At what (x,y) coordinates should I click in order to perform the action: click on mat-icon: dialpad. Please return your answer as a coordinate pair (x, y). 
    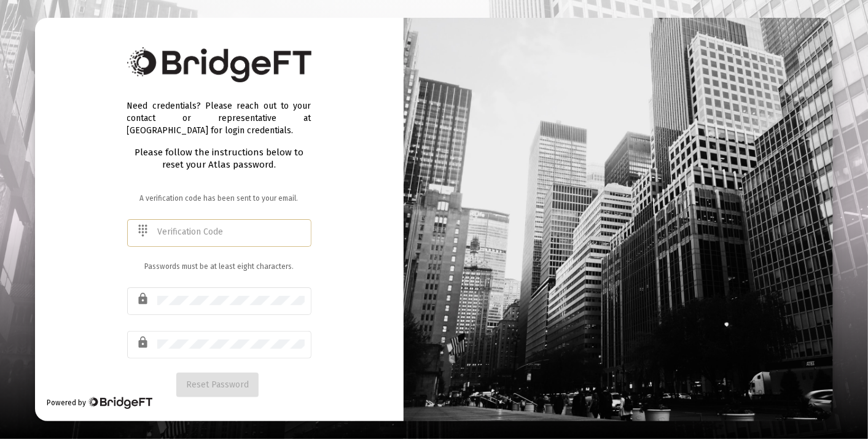
    Looking at the image, I should click on (144, 231).